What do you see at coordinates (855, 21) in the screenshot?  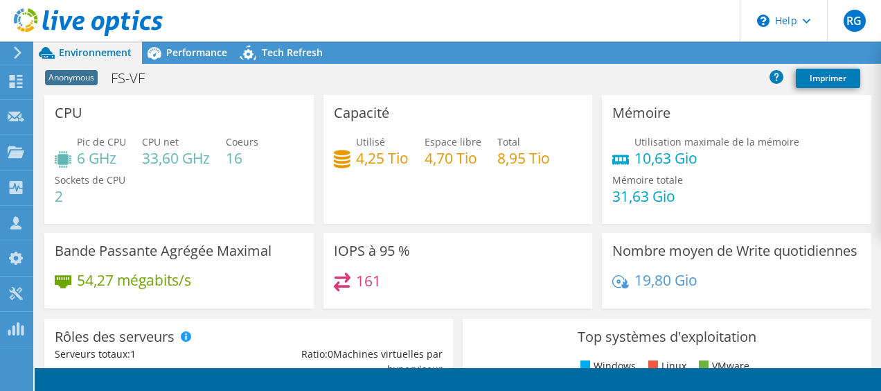 I see `span: RG` at bounding box center [855, 21].